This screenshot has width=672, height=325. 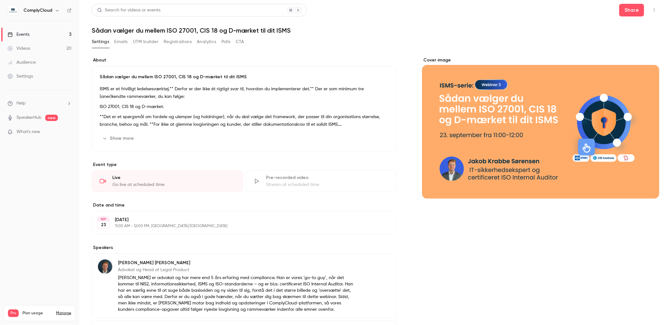 What do you see at coordinates (244, 77) in the screenshot?
I see `p: Sådan vælger du mellem ISO 27001, CIS 18 og D-mærket til dit ISMS` at bounding box center [244, 77].